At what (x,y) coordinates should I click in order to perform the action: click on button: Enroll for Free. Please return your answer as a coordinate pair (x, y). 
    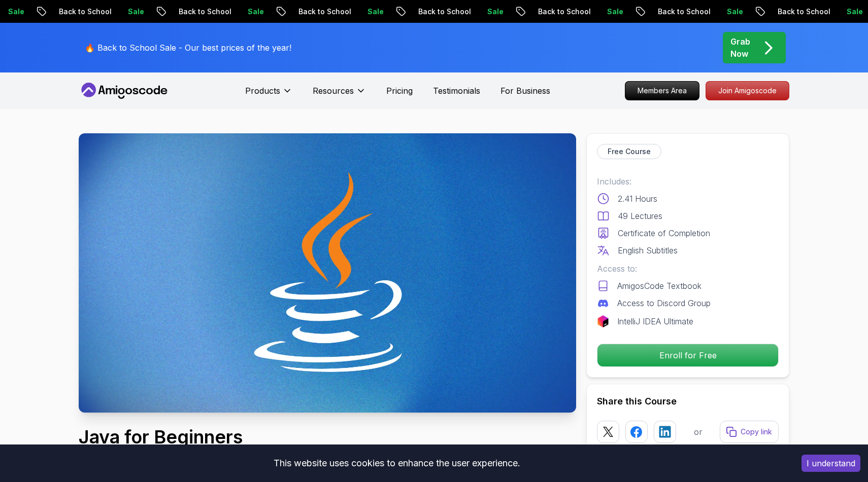
    Looking at the image, I should click on (688, 356).